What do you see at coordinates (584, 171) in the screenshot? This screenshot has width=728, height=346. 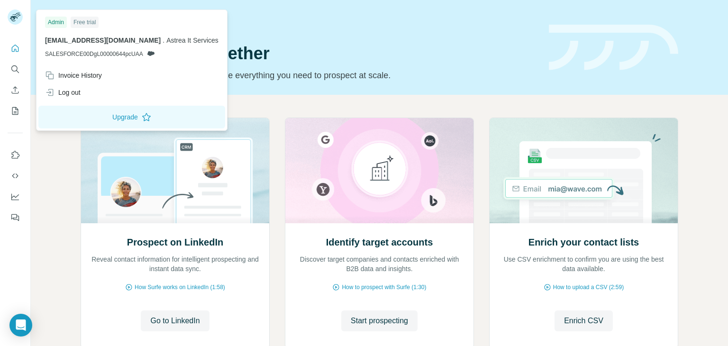 I see `img: Enrich your contact lists` at bounding box center [584, 171].